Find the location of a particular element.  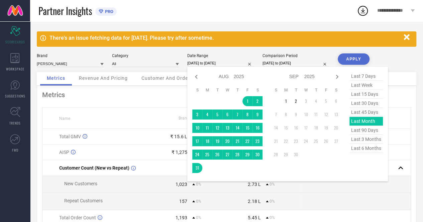

td: Sun Sep 28 2025 is located at coordinates (276, 155).